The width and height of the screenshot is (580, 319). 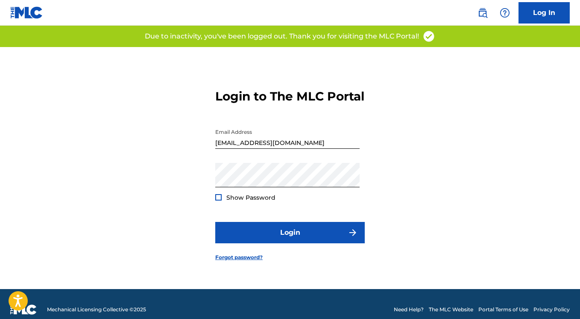 I want to click on span: Show Password, so click(x=251, y=197).